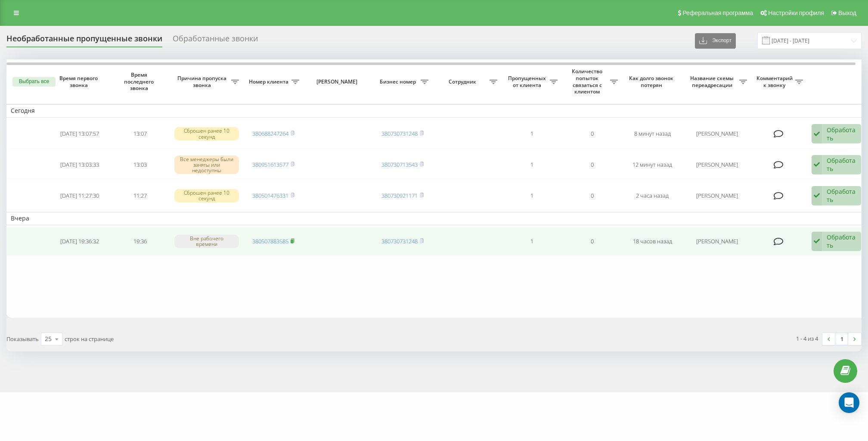 The height and width of the screenshot is (441, 868). Describe the element at coordinates (202, 81) in the screenshot. I see `span: Причина пропуска звонка` at that location.